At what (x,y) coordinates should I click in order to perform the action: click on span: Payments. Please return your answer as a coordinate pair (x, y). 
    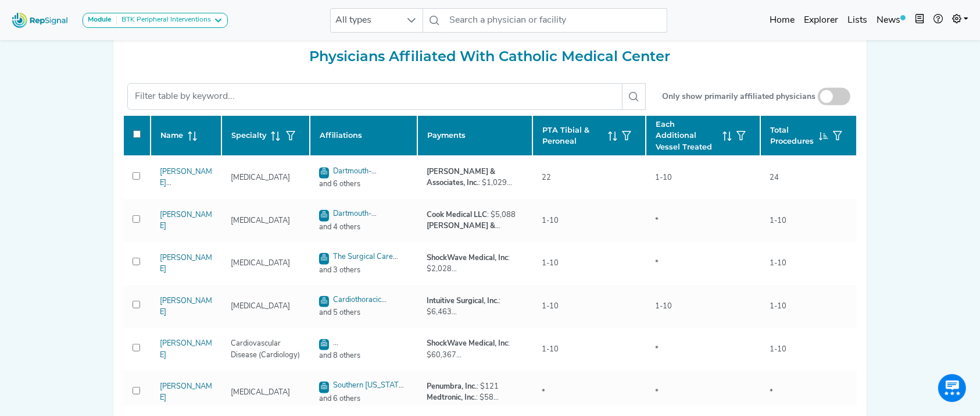
    Looking at the image, I should click on (446, 135).